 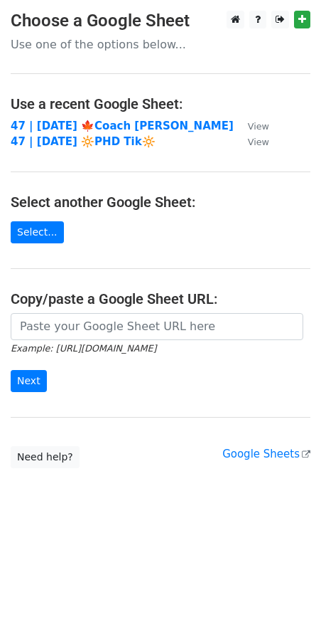 What do you see at coordinates (160, 104) in the screenshot?
I see `h4: Use a recent Google Sheet:` at bounding box center [160, 104].